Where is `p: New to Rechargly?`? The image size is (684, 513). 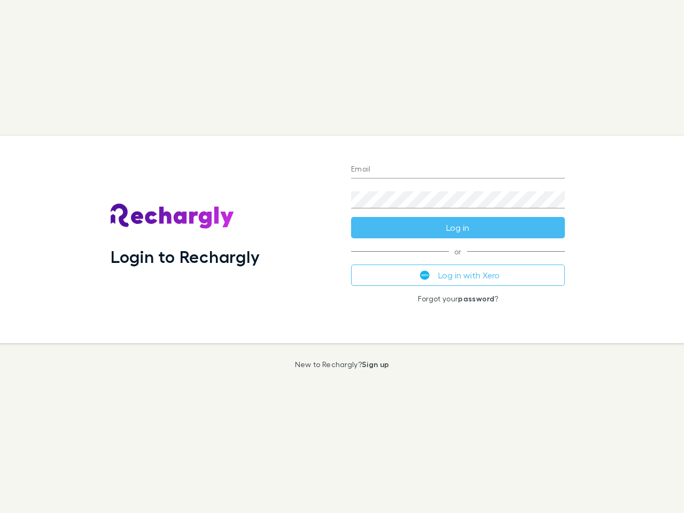
p: New to Rechargly? is located at coordinates (342, 364).